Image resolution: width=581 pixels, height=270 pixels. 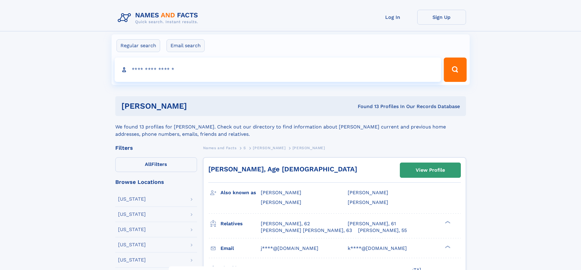 What do you see at coordinates (241, 224) in the screenshot?
I see `h3: Relatives` at bounding box center [241, 224].